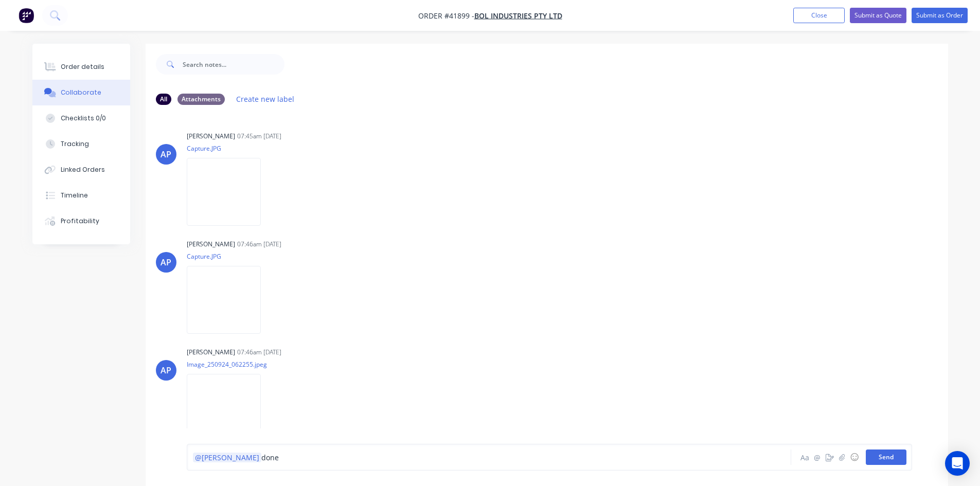 The image size is (980, 486). Describe the element at coordinates (81, 118) in the screenshot. I see `button: Checklists 0/0` at that location.